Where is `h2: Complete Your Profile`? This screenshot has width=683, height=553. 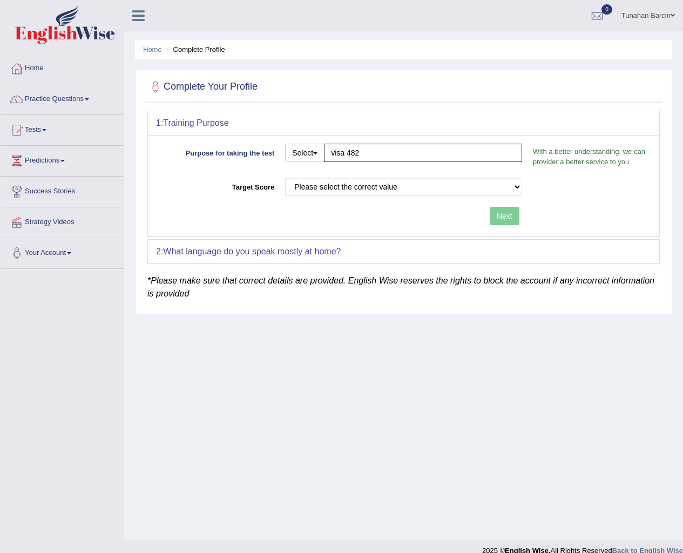 h2: Complete Your Profile is located at coordinates (203, 87).